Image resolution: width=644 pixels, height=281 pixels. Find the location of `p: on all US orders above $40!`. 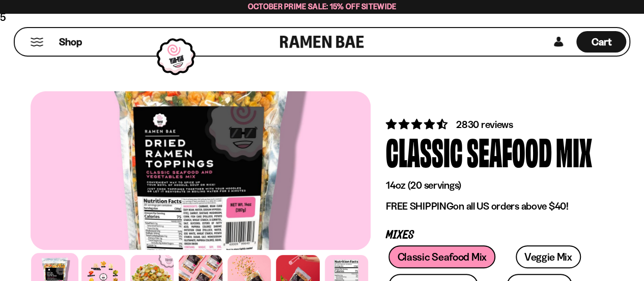

p: on all US orders above $40! is located at coordinates (492, 206).